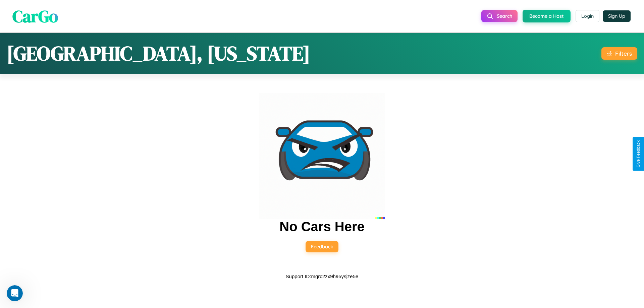 Image resolution: width=644 pixels, height=308 pixels. Describe the element at coordinates (623, 53) in the screenshot. I see `div: Filters` at that location.